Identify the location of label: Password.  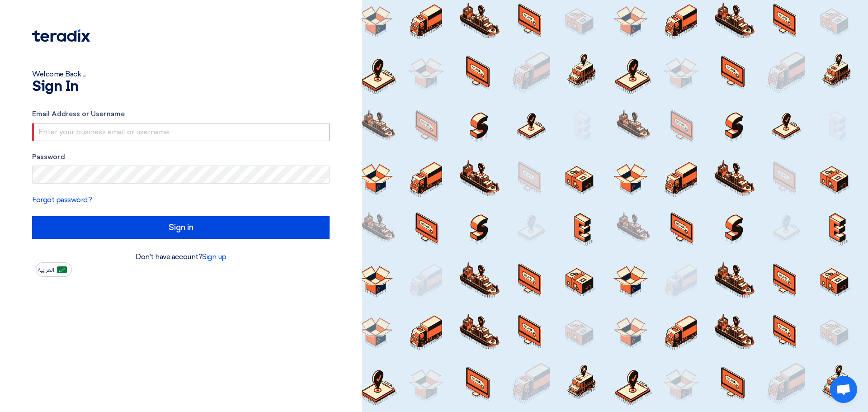
(181, 156).